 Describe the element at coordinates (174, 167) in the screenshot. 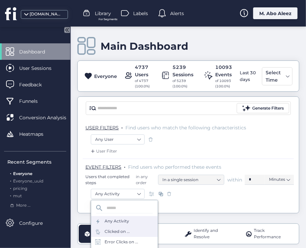

I see `span: Find users who performed these events` at that location.